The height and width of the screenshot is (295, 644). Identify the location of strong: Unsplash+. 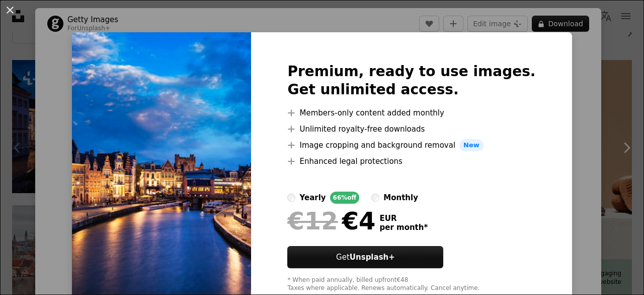
(372, 257).